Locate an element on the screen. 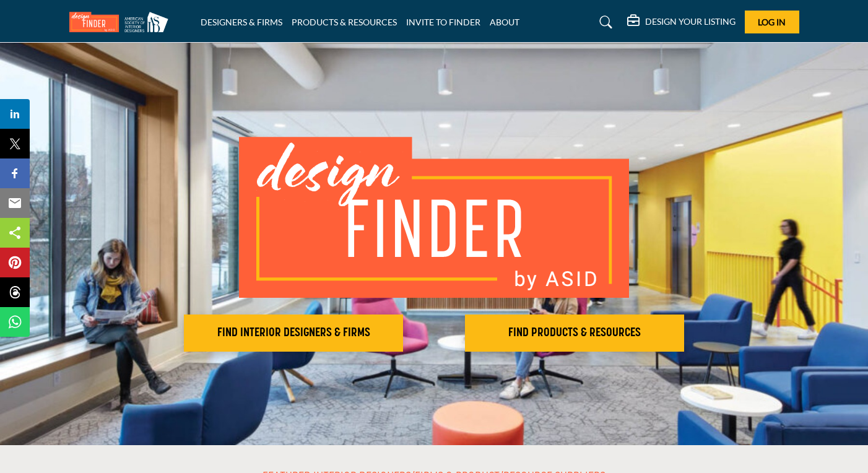 The width and height of the screenshot is (868, 473). button: FIND PRODUCTS & RESOURCES is located at coordinates (575, 333).